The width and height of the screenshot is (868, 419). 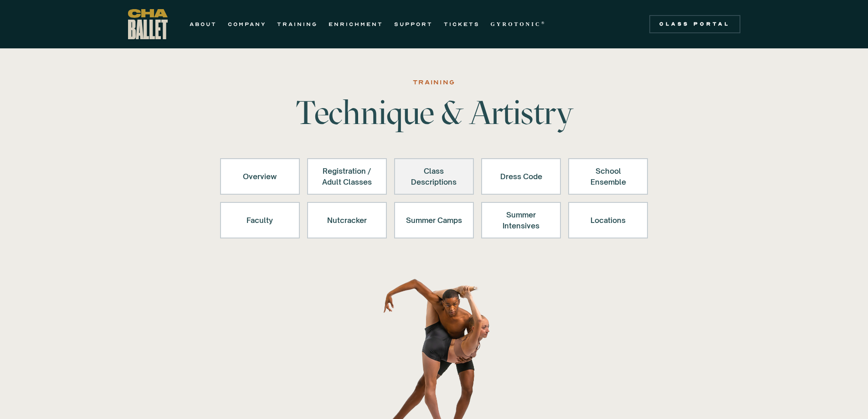 I want to click on a: COMPANY, so click(x=247, y=25).